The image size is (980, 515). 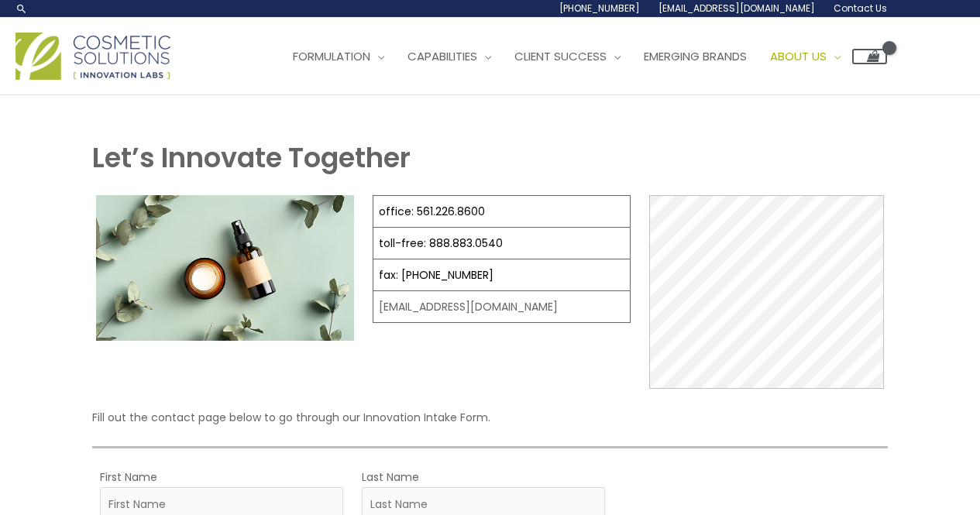 What do you see at coordinates (251, 157) in the screenshot?
I see `strong: Let’s Innovate Together` at bounding box center [251, 157].